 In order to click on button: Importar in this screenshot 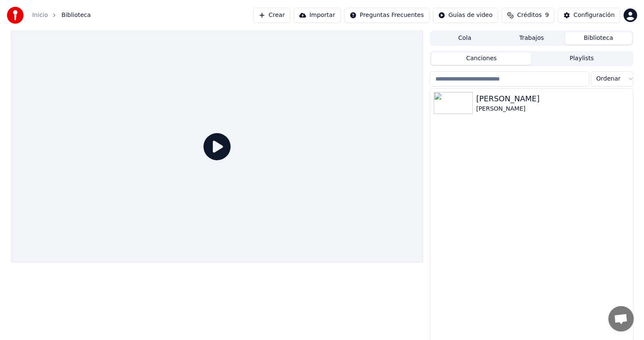, I will do `click(317, 15)`.